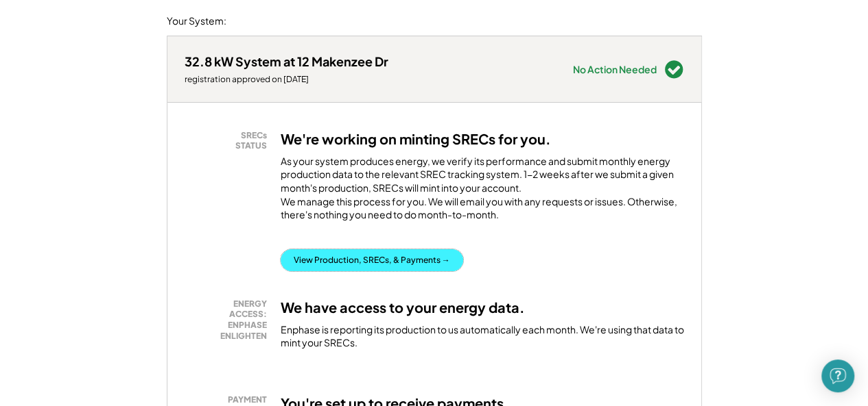 The image size is (868, 406). What do you see at coordinates (229, 320) in the screenshot?
I see `div: ENERGY ACCESS: ENPHASE ENLIGHTEN` at bounding box center [229, 320].